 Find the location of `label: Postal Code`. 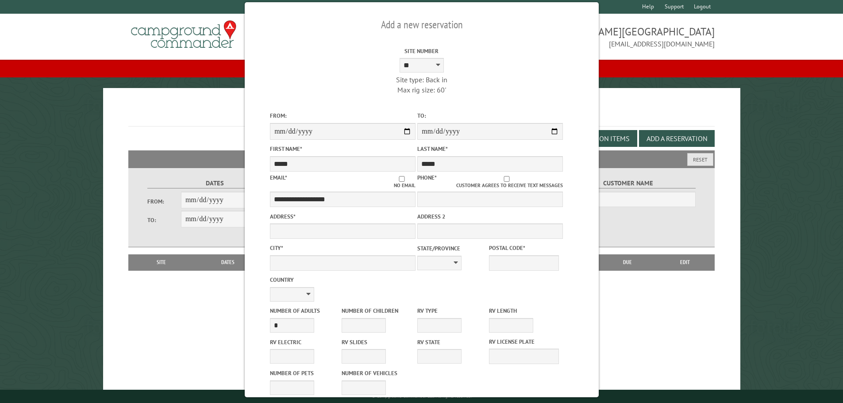

label: Postal Code is located at coordinates (524, 248).